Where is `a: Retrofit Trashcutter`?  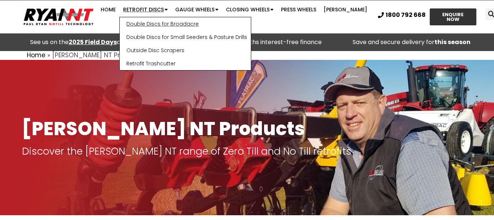 a: Retrofit Trashcutter is located at coordinates (185, 64).